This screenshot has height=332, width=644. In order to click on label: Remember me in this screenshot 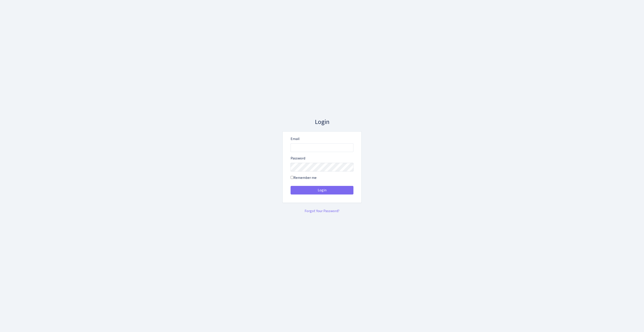, I will do `click(303, 178)`.